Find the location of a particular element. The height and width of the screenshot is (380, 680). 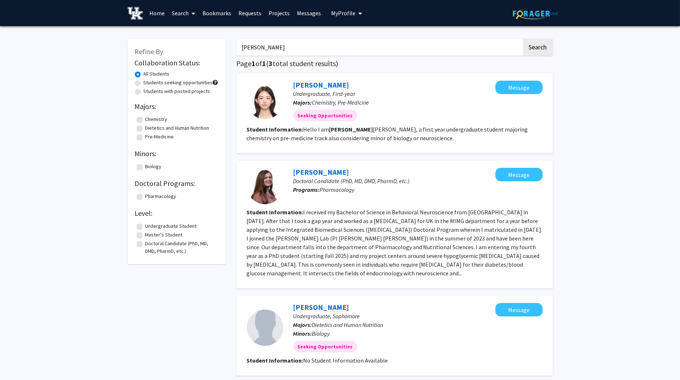

h2: Minors: is located at coordinates (177, 154).